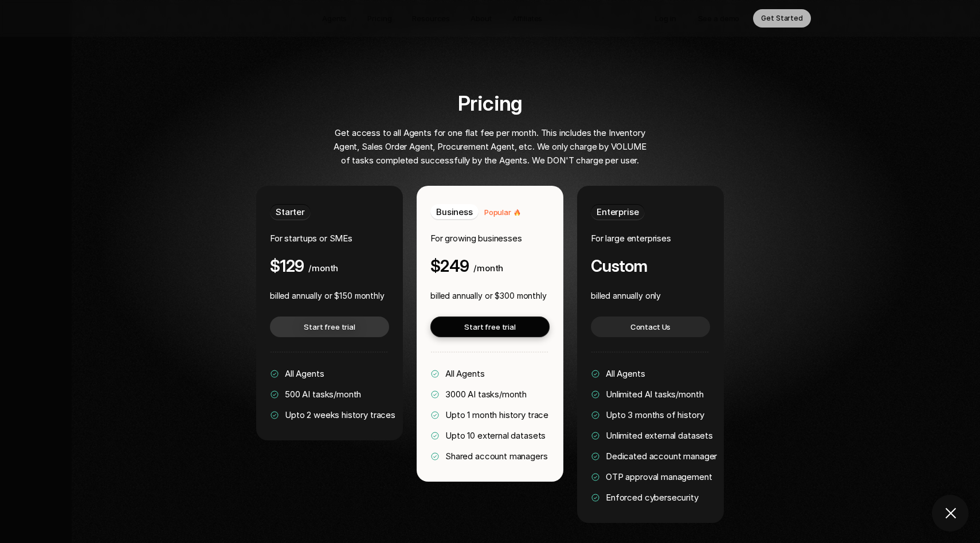 This screenshot has width=980, height=543. Describe the element at coordinates (340, 415) in the screenshot. I see `span: Upto 2 weeks history traces` at that location.